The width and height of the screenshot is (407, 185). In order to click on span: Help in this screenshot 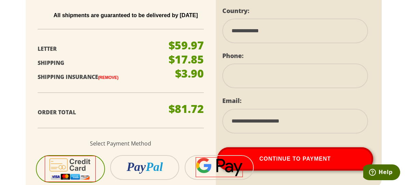, I will do `click(22, 8)`.